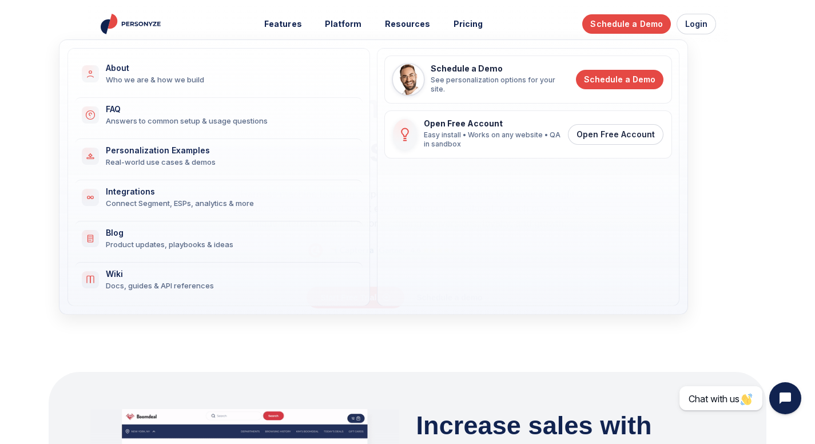  What do you see at coordinates (468, 24) in the screenshot?
I see `a: Pricing` at bounding box center [468, 24].